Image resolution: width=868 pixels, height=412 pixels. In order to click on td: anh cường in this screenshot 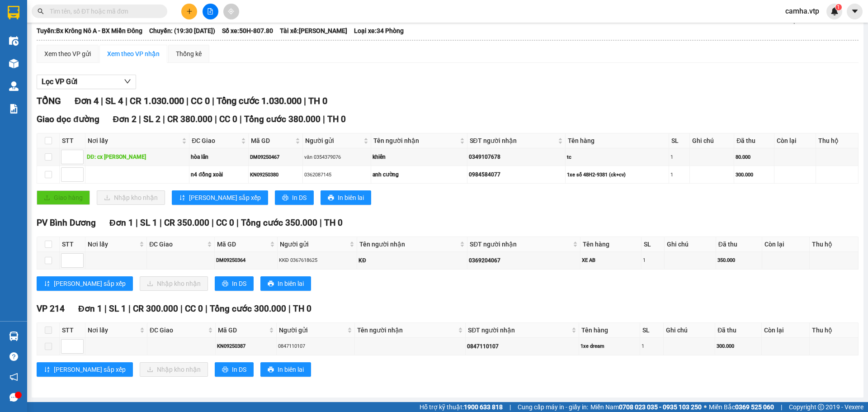, I will do `click(419, 175)`.